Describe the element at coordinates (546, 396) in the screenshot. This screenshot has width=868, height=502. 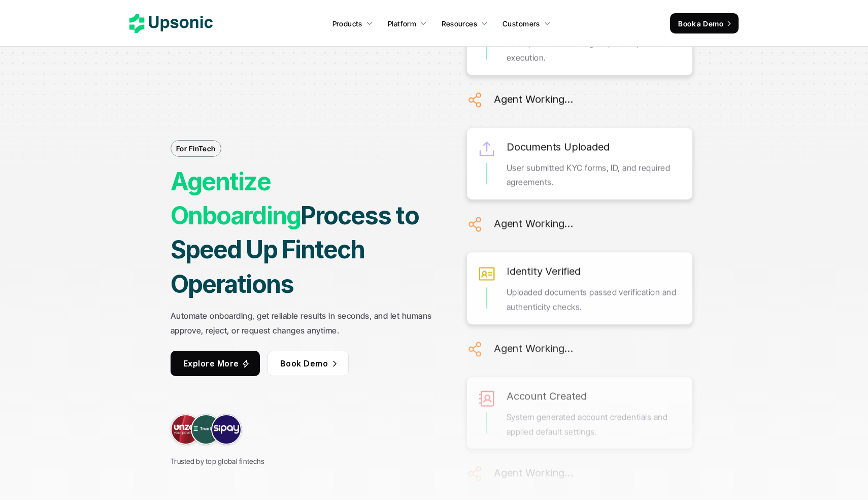
I see `h6: Account Created` at that location.